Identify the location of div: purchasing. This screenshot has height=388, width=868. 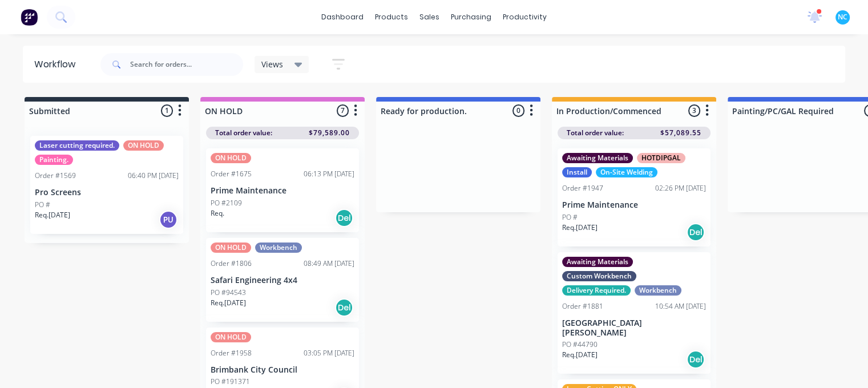
(471, 17).